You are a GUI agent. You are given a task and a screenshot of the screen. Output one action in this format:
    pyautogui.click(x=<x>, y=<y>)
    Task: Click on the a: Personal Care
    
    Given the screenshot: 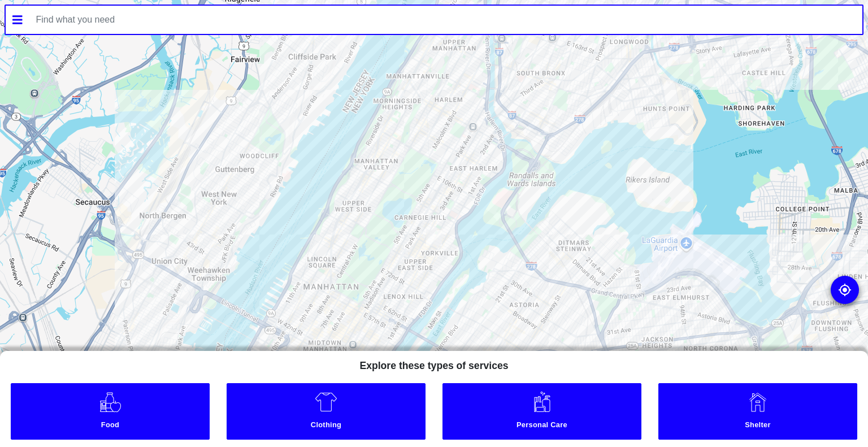 What is the action you would take?
    pyautogui.click(x=541, y=411)
    